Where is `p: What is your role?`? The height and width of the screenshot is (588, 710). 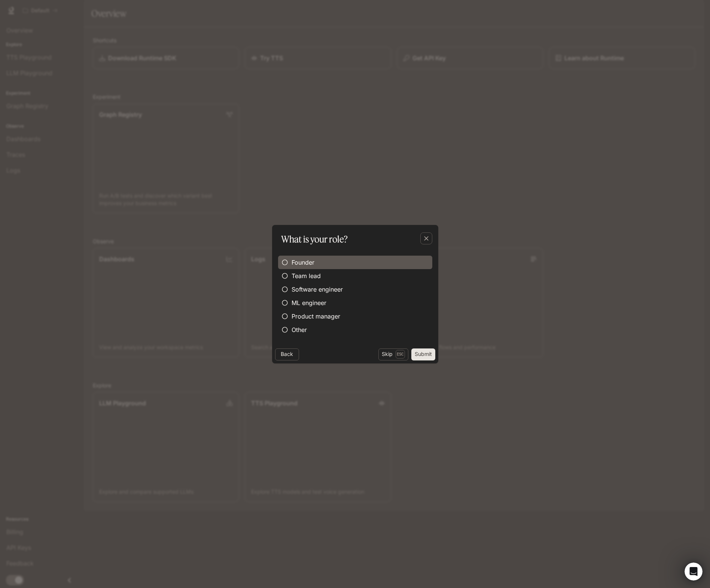 p: What is your role? is located at coordinates (314, 239).